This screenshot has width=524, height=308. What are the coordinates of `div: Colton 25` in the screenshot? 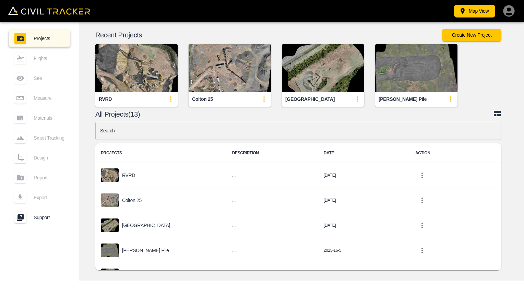 It's located at (202, 99).